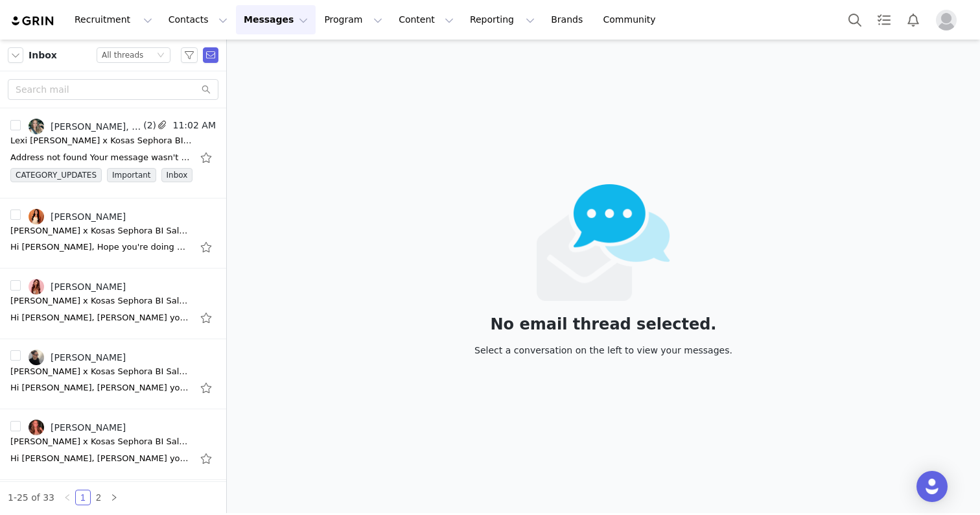 Image resolution: width=980 pixels, height=515 pixels. What do you see at coordinates (113, 20) in the screenshot?
I see `button: Recruitment` at bounding box center [113, 20].